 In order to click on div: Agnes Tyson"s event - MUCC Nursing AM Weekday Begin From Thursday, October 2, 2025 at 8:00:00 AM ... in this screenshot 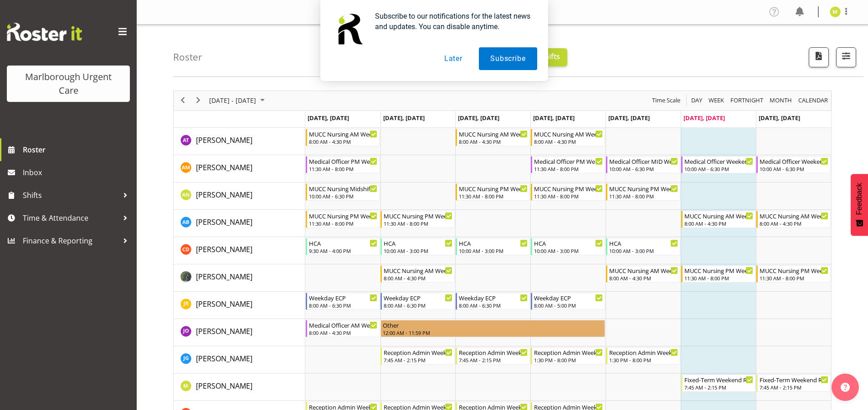, I will do `click(568, 138)`.